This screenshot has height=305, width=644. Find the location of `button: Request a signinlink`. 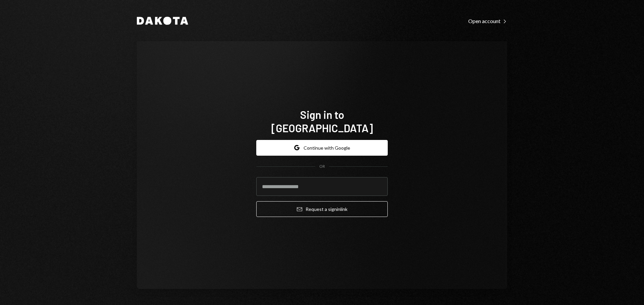

button: Request a signinlink is located at coordinates (322, 209).